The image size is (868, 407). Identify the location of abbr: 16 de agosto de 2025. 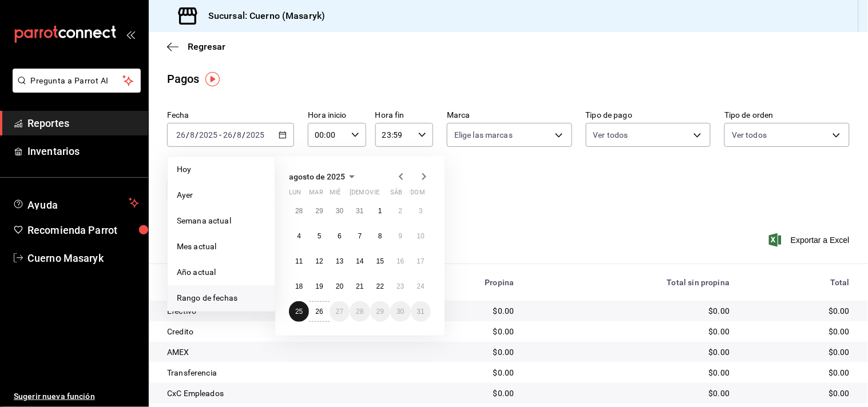
(400, 261).